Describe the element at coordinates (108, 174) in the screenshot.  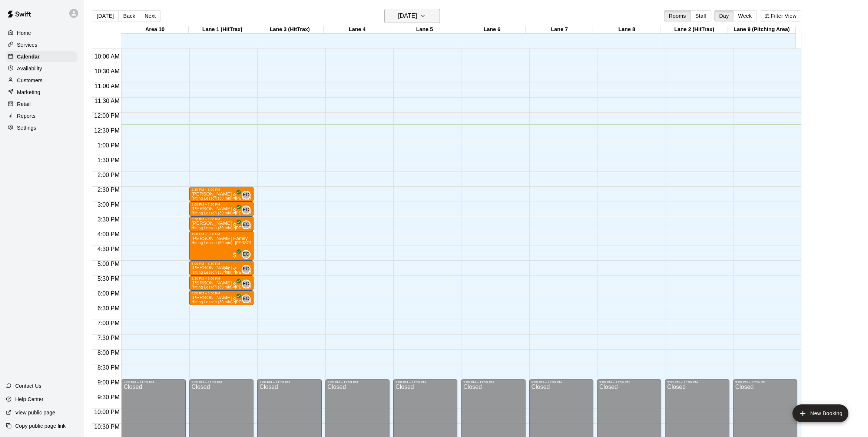
I see `span: 2:00 PM` at that location.